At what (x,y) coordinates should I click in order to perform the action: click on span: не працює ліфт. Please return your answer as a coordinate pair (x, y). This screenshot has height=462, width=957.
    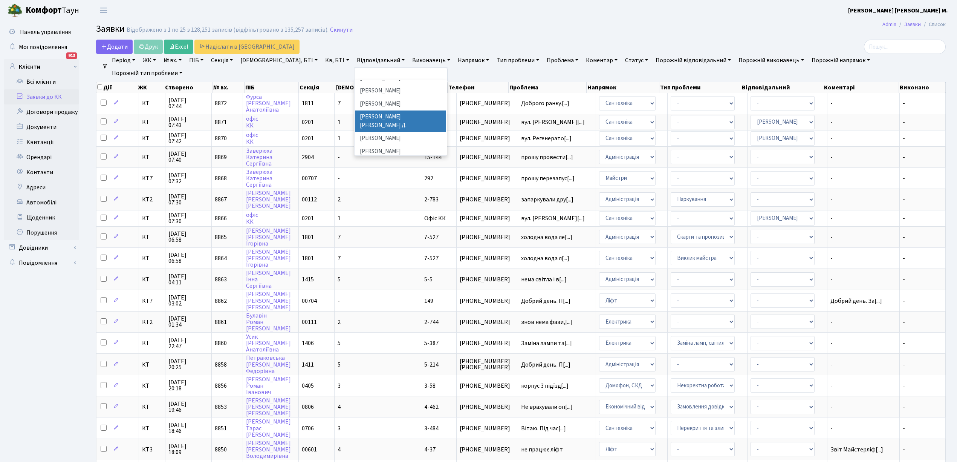
    Looking at the image, I should click on (557, 449).